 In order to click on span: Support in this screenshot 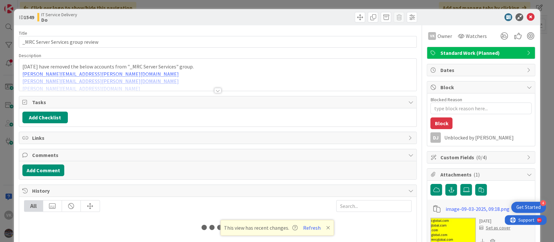, I will do `click(21, 5)`.